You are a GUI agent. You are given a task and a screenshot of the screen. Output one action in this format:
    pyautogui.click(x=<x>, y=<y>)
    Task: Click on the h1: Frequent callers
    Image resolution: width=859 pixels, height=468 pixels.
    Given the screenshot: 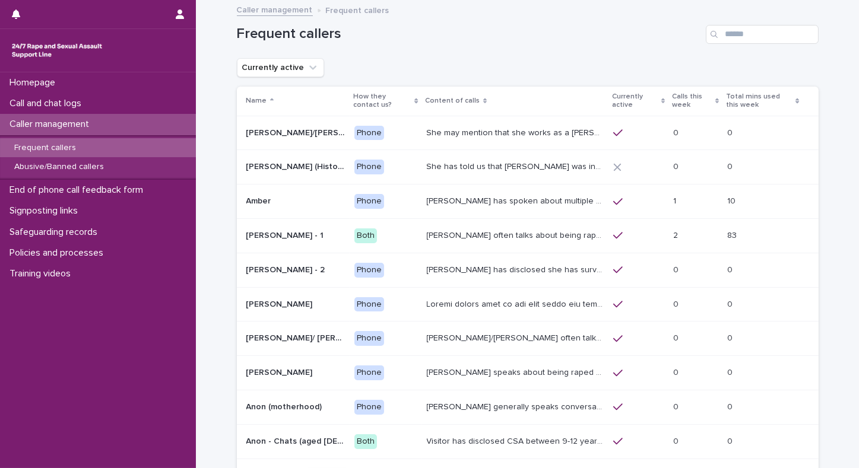 What is the action you would take?
    pyautogui.click(x=469, y=34)
    